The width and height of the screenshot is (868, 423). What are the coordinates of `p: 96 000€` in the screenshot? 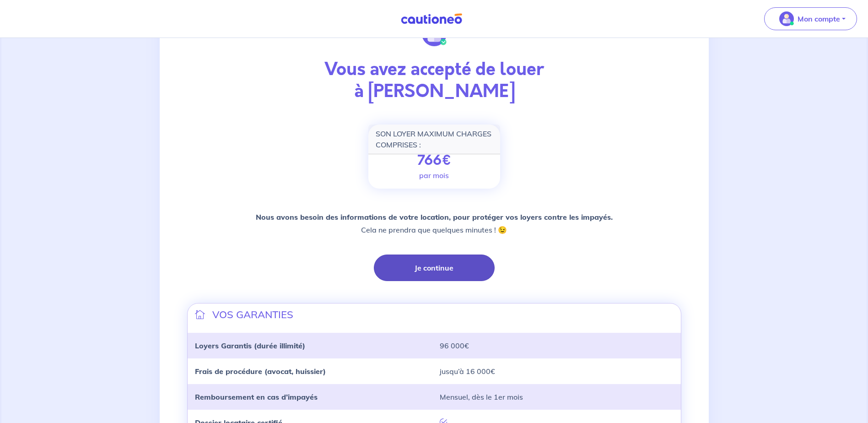 It's located at (557, 346).